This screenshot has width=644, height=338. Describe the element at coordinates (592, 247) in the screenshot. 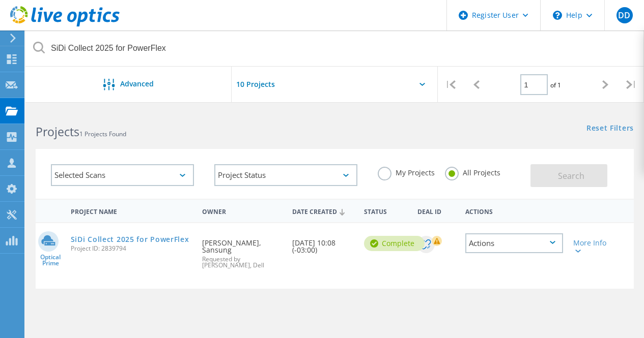

I see `div: More Info` at that location.